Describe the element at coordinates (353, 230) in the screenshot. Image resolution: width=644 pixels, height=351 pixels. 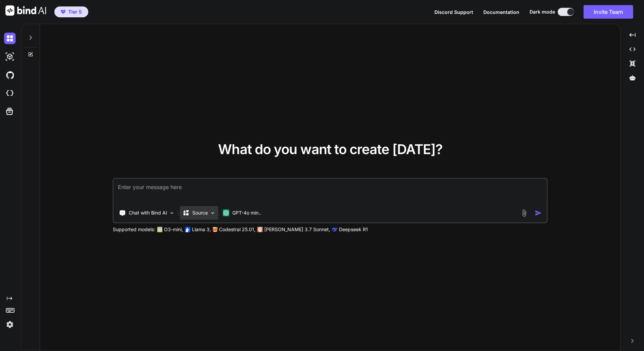
I see `p: Deepseek R1` at that location.